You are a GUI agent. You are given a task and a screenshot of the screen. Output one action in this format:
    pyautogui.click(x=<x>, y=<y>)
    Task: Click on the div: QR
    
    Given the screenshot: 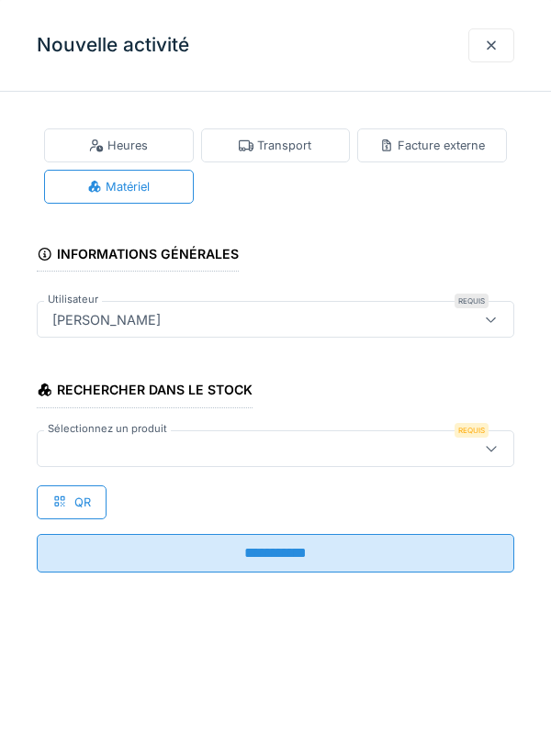 What is the action you would take?
    pyautogui.click(x=72, y=502)
    